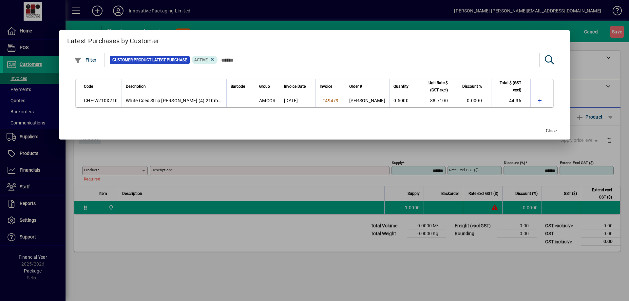 Image resolution: width=629 pixels, height=301 pixels. What do you see at coordinates (511, 86) in the screenshot?
I see `div: Total $ (GST excl)` at bounding box center [511, 86].